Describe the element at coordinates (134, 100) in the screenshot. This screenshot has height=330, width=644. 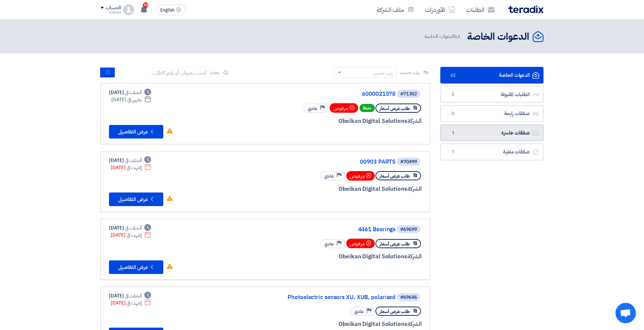
I see `span: ينتهي في` at that location.